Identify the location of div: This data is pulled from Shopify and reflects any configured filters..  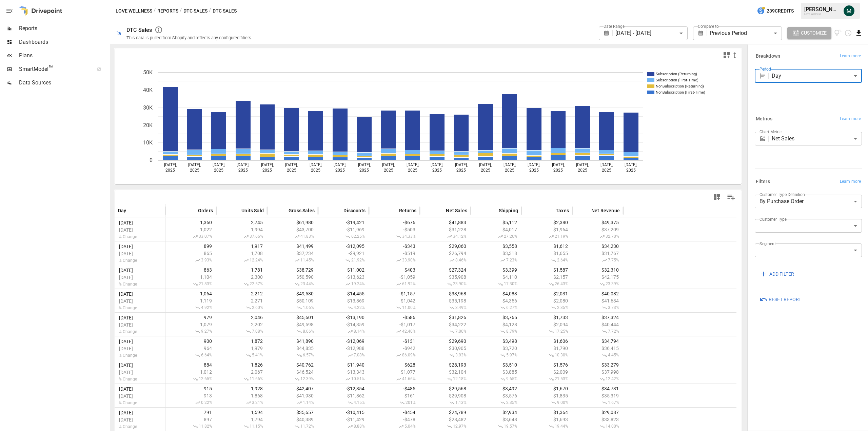
(189, 37).